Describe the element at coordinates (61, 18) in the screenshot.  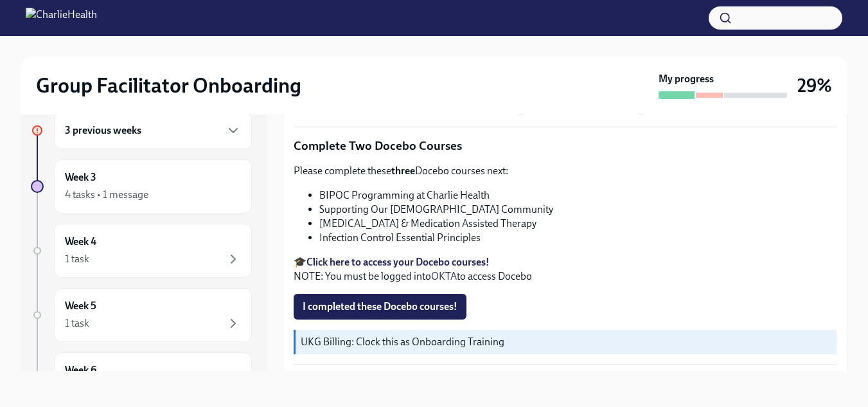
I see `img: CharlieHealth` at that location.